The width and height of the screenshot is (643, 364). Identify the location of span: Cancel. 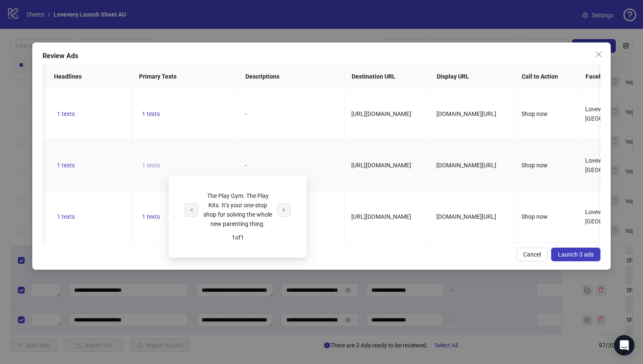
(532, 254).